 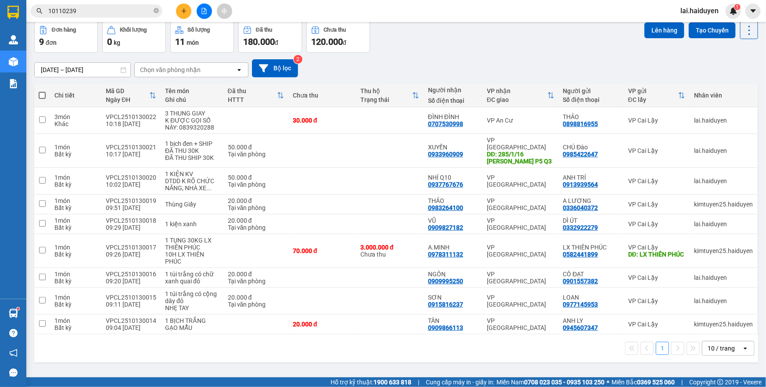 What do you see at coordinates (192, 277) in the screenshot?
I see `div: 1 túi trắng có chữ xanh quai đỏ` at bounding box center [192, 277].